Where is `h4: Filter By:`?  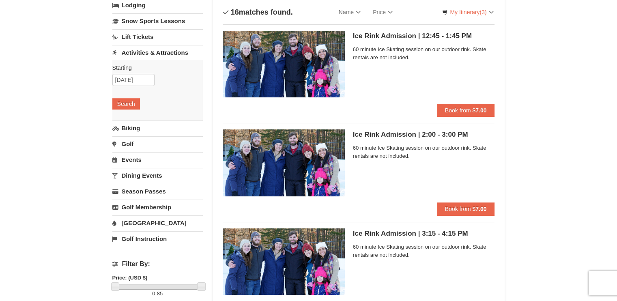 h4: Filter By: is located at coordinates (157, 264).